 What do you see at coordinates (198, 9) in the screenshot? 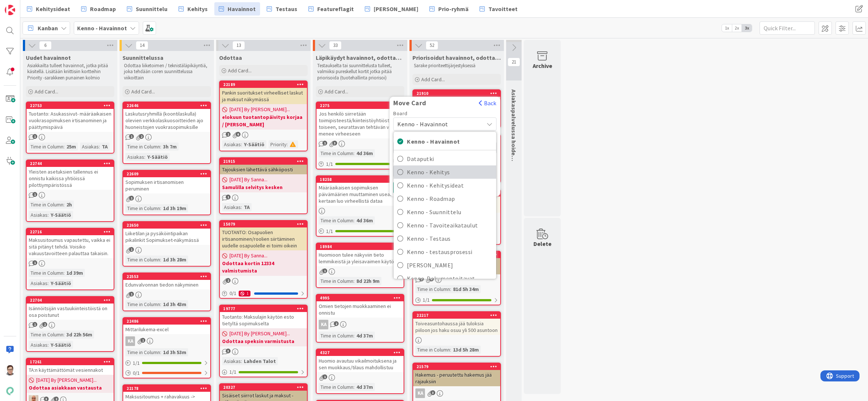
I see `span: Kehitys` at bounding box center [198, 9].